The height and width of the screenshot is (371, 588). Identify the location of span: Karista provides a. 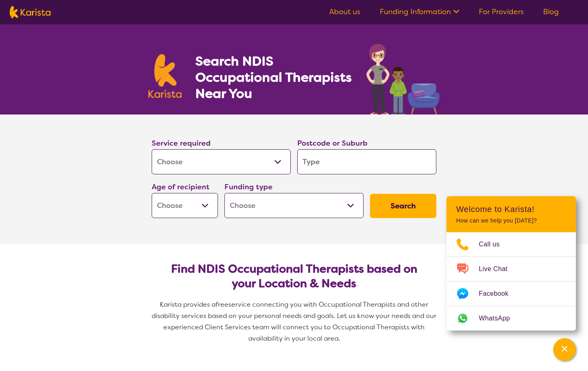
(188, 304).